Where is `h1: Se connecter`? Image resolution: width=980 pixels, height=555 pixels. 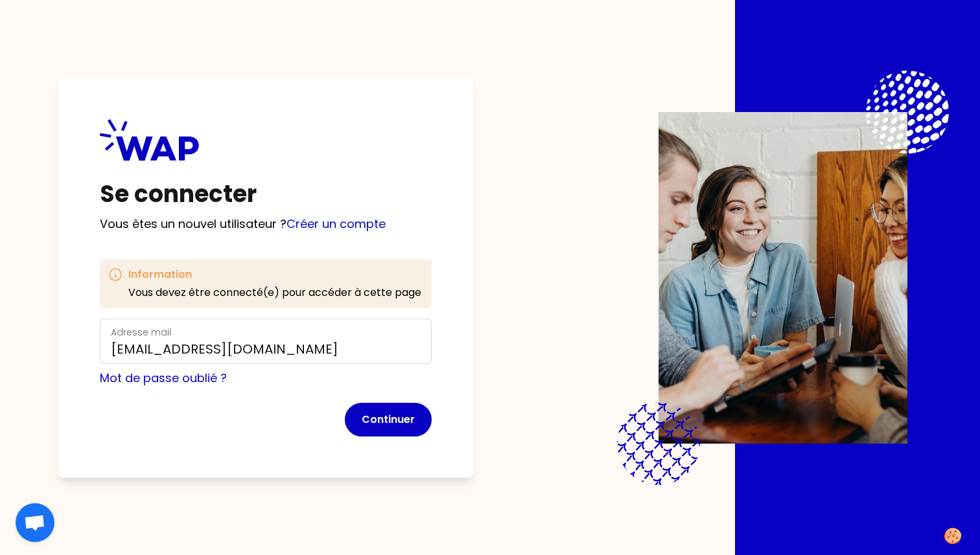 h1: Se connecter is located at coordinates (266, 194).